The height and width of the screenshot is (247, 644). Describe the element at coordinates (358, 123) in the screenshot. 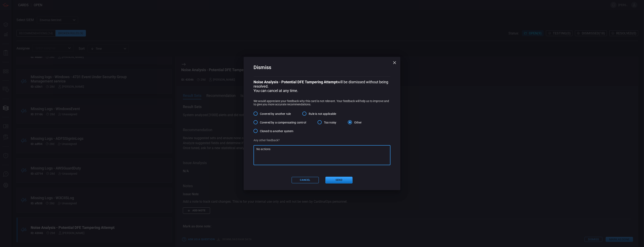

I see `span: Other` at that location.